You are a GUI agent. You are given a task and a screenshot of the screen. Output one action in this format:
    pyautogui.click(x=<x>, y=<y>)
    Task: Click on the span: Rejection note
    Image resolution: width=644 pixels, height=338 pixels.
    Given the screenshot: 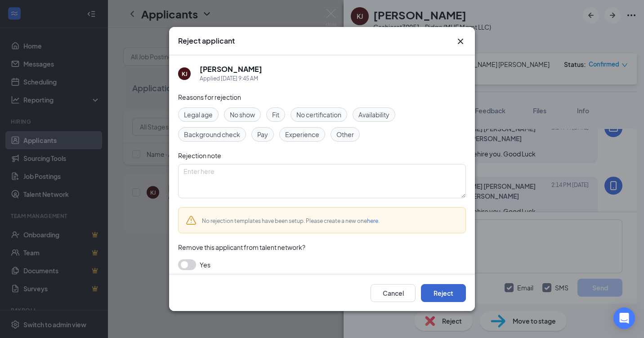 What is the action you would take?
    pyautogui.click(x=200, y=156)
    